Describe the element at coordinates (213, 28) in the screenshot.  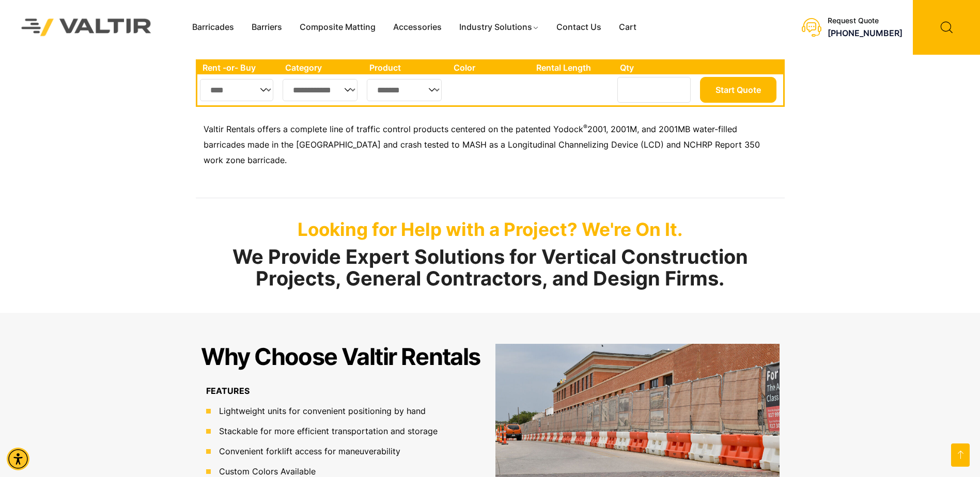
I see `a: Barricades` at that location.